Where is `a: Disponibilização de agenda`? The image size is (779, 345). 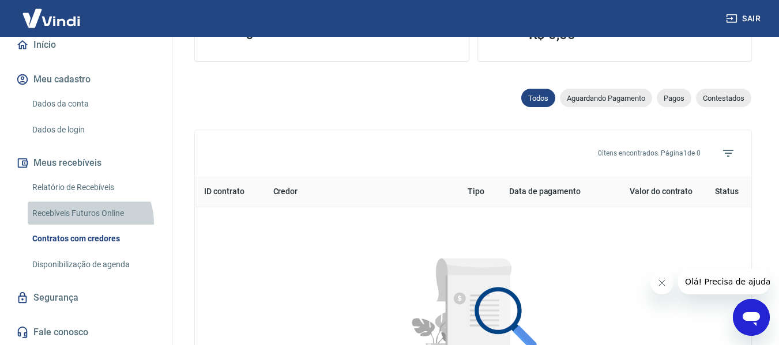
a: Disponibilização de agenda is located at coordinates (93, 265).